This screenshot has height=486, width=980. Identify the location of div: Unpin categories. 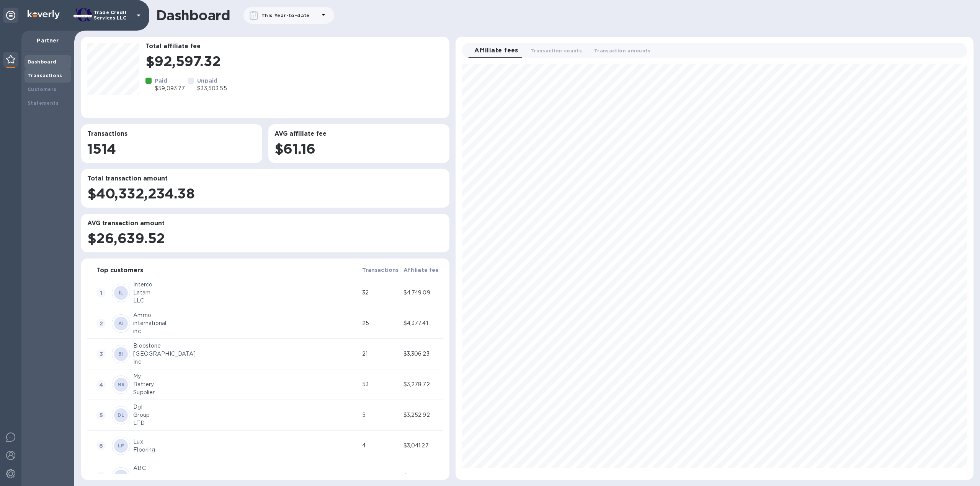
(11, 16).